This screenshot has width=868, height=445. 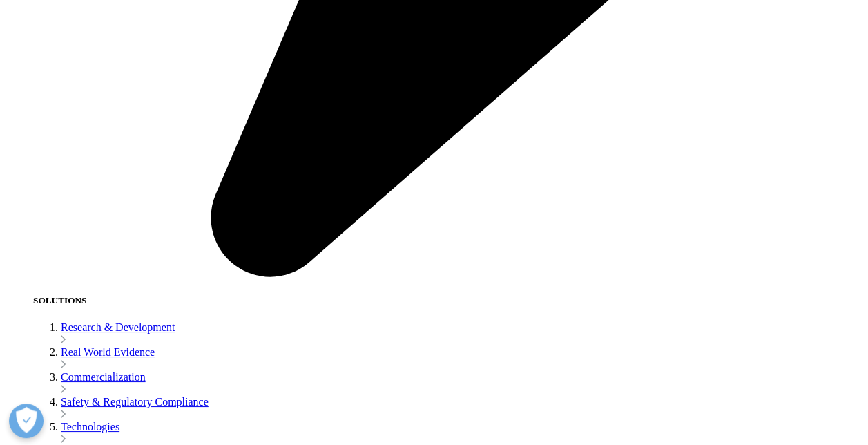 What do you see at coordinates (447, 301) in the screenshot?
I see `h5: SOLUTIONS` at bounding box center [447, 301].